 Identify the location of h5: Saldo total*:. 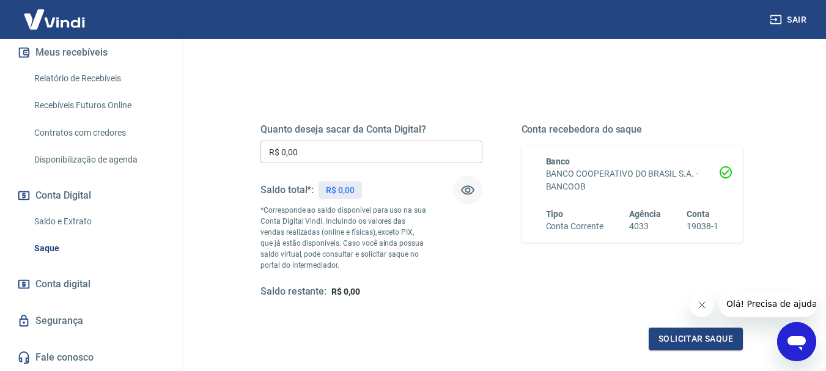
(287, 190).